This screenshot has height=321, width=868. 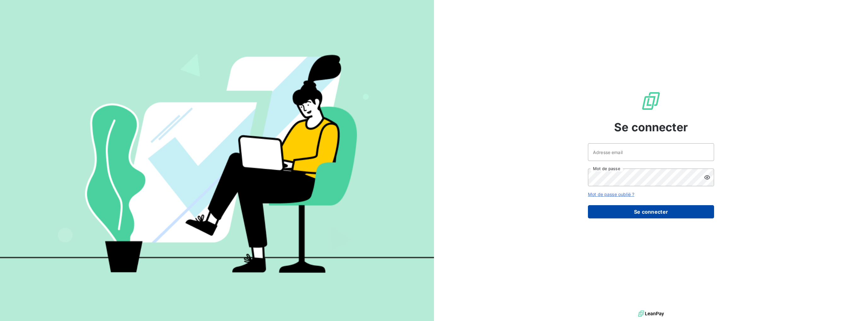 I want to click on a: Mot de passe oublié ?, so click(x=611, y=195).